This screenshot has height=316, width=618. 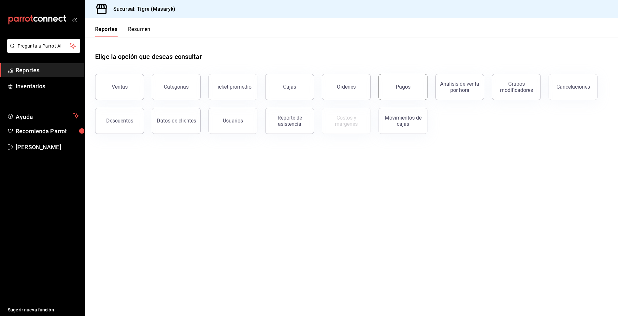 I want to click on button: Descuentos, so click(x=120, y=121).